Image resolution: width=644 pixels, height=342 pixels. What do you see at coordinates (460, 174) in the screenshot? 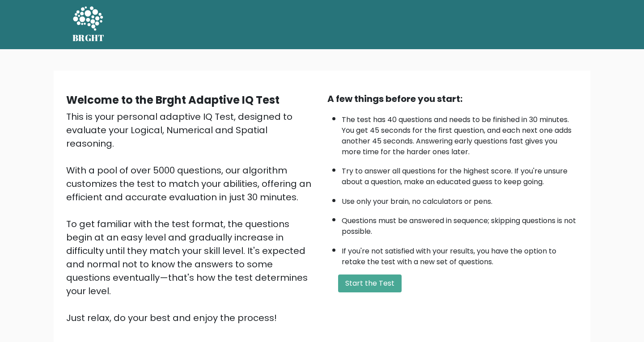
I see `li: Try to answer all questions for the highest score. If you're unsure about a question, make an edu...` at bounding box center [460, 174].